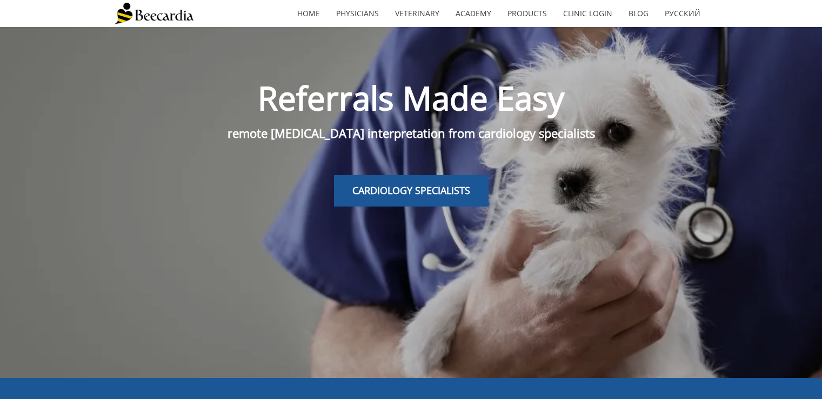 The width and height of the screenshot is (822, 399). What do you see at coordinates (638, 14) in the screenshot?
I see `a: Blog` at bounding box center [638, 14].